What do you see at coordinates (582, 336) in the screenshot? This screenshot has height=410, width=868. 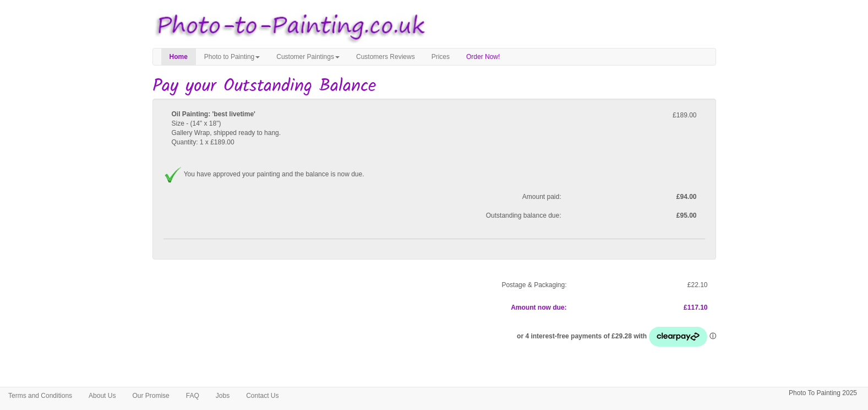 I see `span: or 4 interest-free payments of £29.28 with` at bounding box center [582, 336].